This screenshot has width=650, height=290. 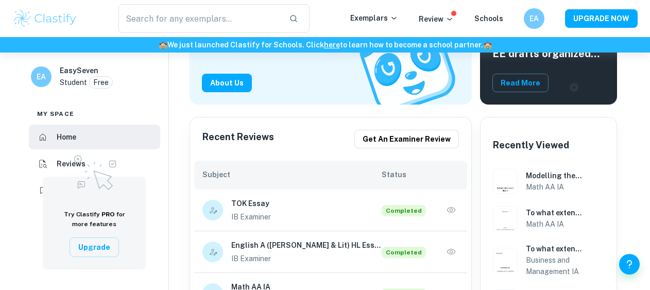 What do you see at coordinates (71, 164) in the screenshot?
I see `h6: Reviews` at bounding box center [71, 164].